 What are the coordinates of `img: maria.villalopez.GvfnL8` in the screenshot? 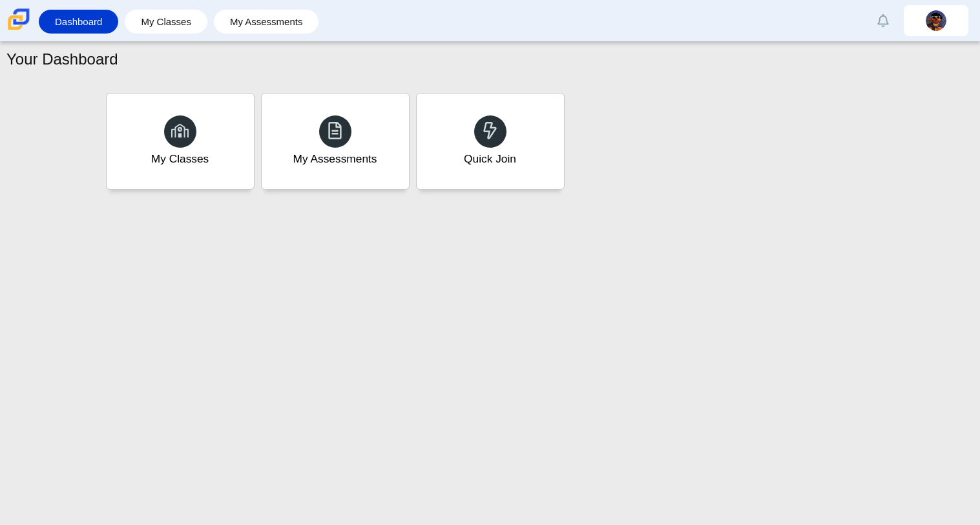 It's located at (936, 21).